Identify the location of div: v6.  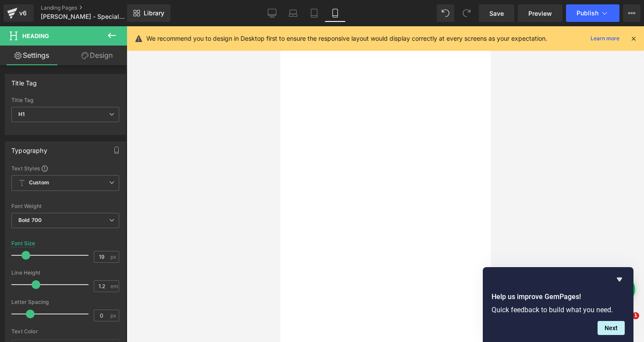
(23, 13).